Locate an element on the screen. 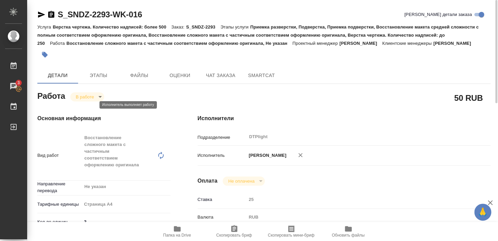 The height and width of the screenshot is (241, 498). button: Скопировать бриф is located at coordinates (234, 231).